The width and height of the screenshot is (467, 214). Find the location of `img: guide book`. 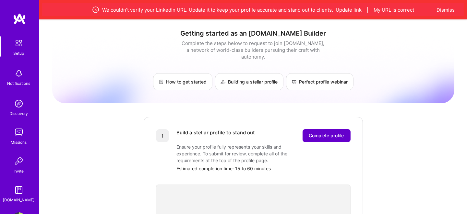

img: guide book is located at coordinates (19, 190).